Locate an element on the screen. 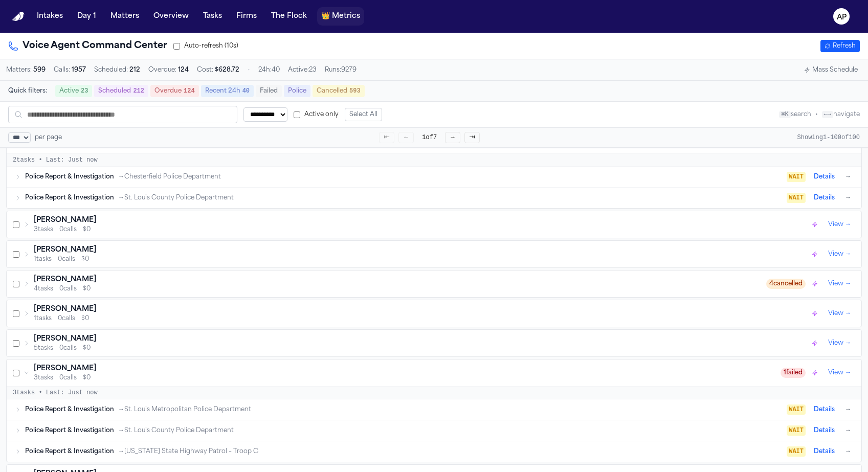  button: Matters is located at coordinates (125, 17).